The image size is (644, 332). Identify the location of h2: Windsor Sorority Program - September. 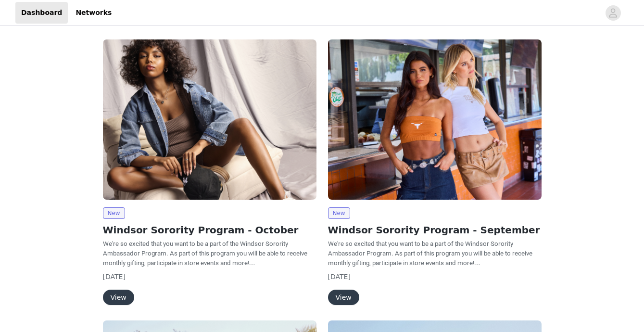
(435, 230).